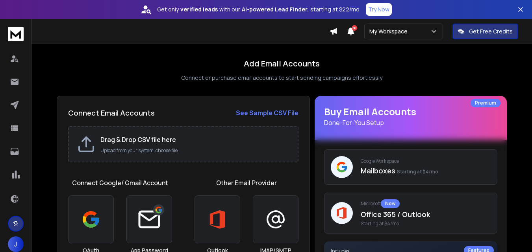 This screenshot has height=252, width=532. I want to click on div: New, so click(390, 204).